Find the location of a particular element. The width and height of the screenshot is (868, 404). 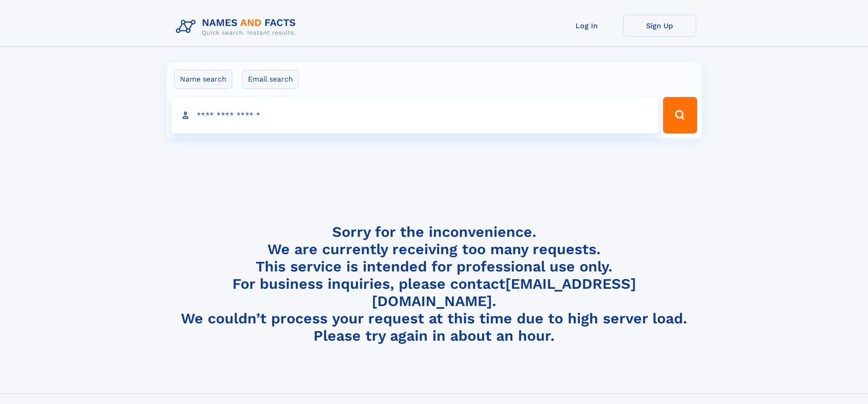

label: Name search is located at coordinates (203, 80).